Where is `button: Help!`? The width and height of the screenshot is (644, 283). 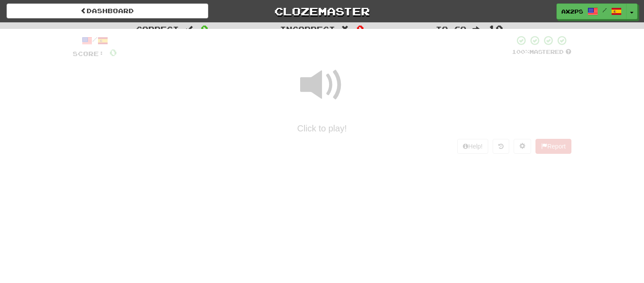
button: Help! is located at coordinates (473, 147).